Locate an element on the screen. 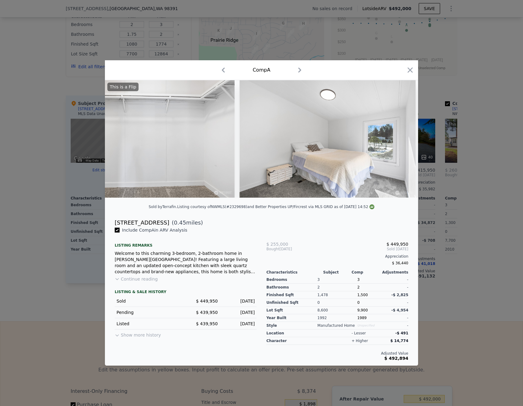  div: This is a Flip is located at coordinates (123, 87).